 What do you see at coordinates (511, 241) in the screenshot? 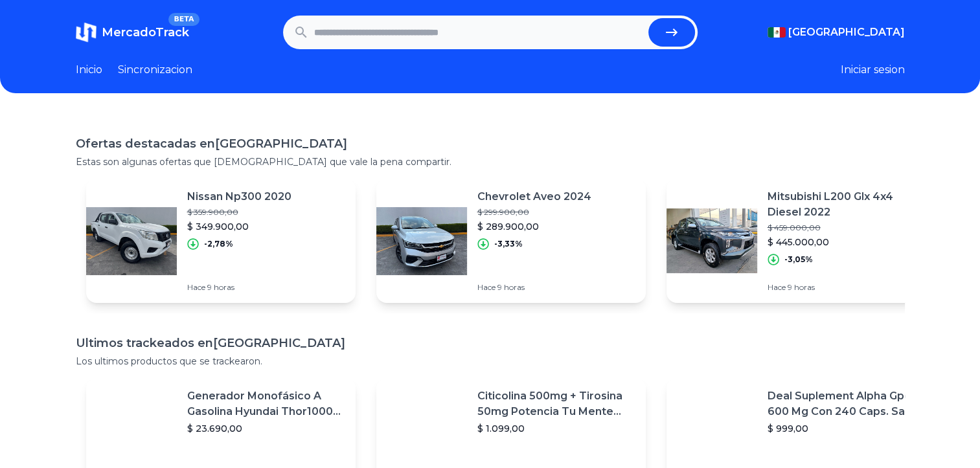
I see `a: Featured imageChevrolet Aveo 2024$ 299.900,00$ 289.900,00-3,33%Hace 9 horas` at bounding box center [511, 241].